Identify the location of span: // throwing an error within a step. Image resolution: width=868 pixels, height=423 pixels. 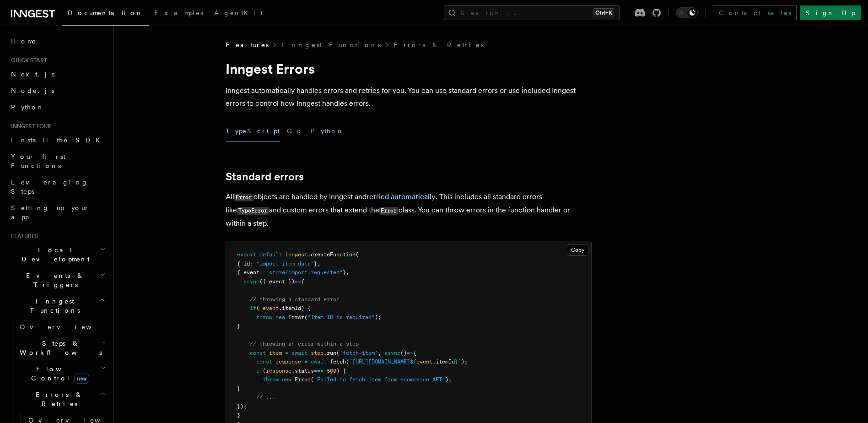
(304, 344).